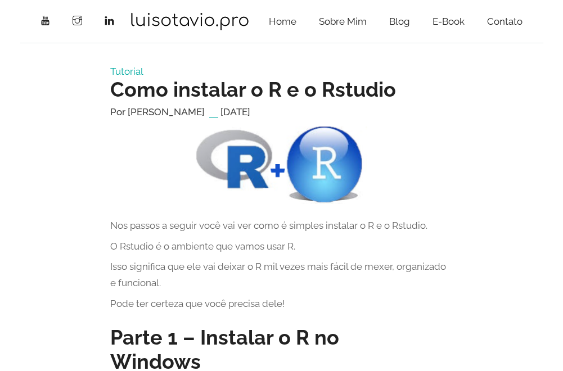 The height and width of the screenshot is (371, 563). What do you see at coordinates (127, 71) in the screenshot?
I see `a: Tutorial` at bounding box center [127, 71].